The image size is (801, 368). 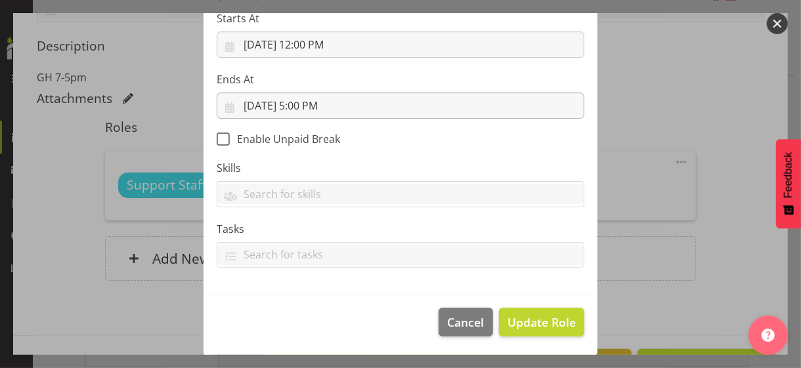 I want to click on button: Cancel, so click(x=465, y=322).